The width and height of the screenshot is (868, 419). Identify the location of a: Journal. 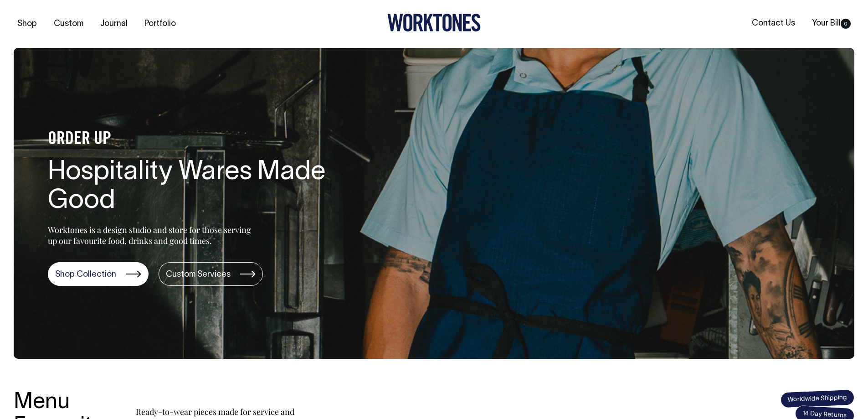
(114, 23).